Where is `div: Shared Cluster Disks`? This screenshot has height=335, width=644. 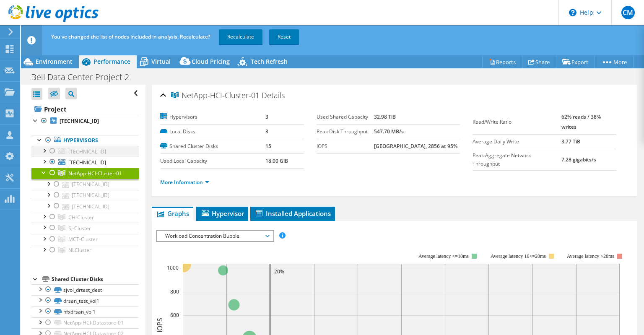
div: Shared Cluster Disks is located at coordinates (95, 279).